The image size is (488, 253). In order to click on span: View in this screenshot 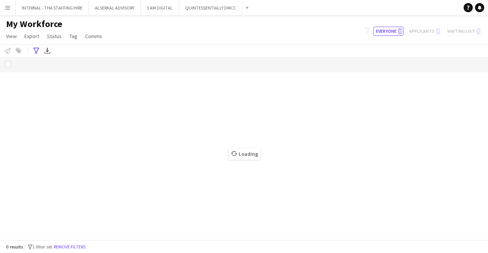, I will do `click(11, 36)`.